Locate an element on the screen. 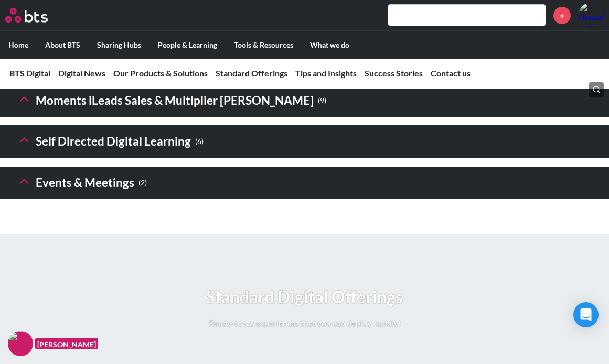 Image resolution: width=609 pixels, height=364 pixels. a: Contact us is located at coordinates (451, 73).